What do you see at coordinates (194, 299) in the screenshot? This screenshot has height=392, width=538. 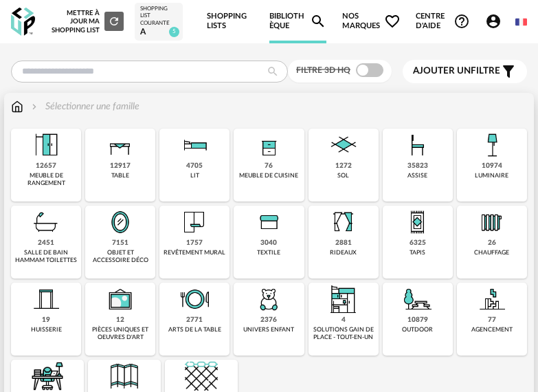 I see `img: ArtTable.png` at bounding box center [194, 299].